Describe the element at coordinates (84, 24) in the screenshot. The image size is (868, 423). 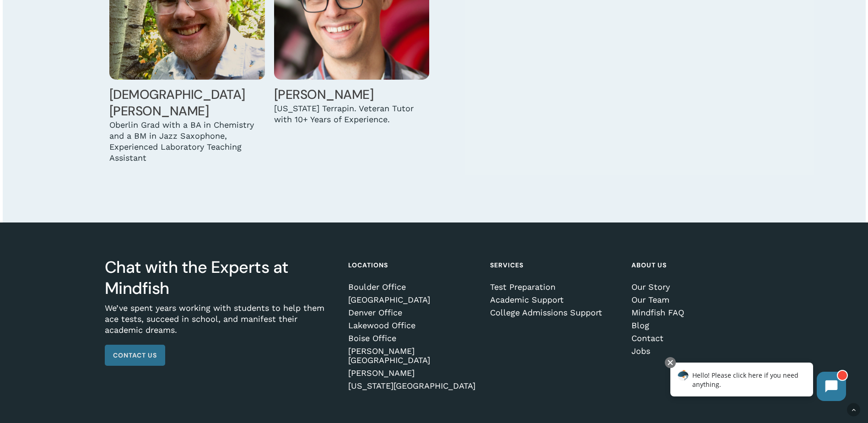
I see `span: Hello! Please click here if you need anything.` at that location.